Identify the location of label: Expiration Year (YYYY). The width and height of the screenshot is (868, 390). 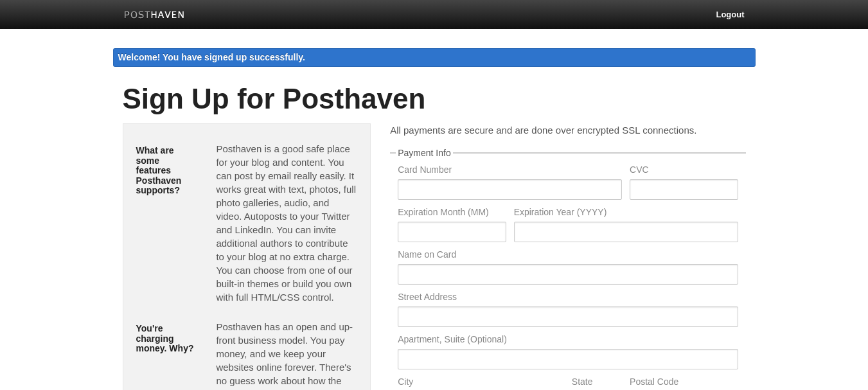
(626, 213).